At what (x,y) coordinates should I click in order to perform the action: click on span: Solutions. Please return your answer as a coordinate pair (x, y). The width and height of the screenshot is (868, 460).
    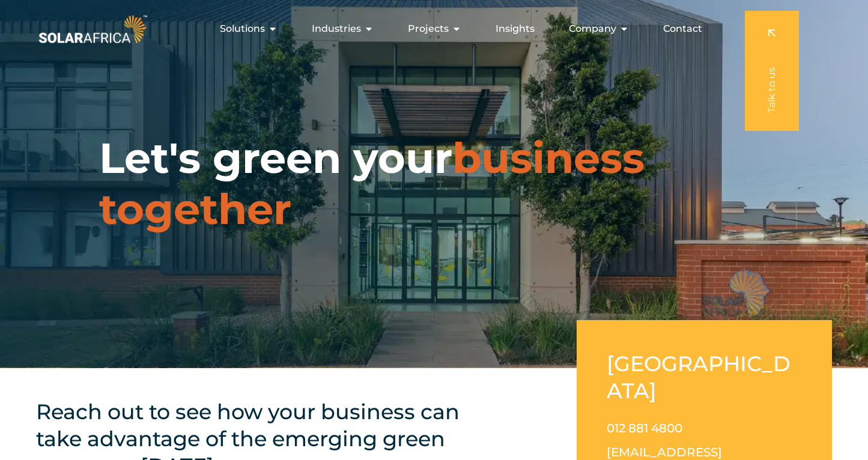
    Looking at the image, I should click on (242, 29).